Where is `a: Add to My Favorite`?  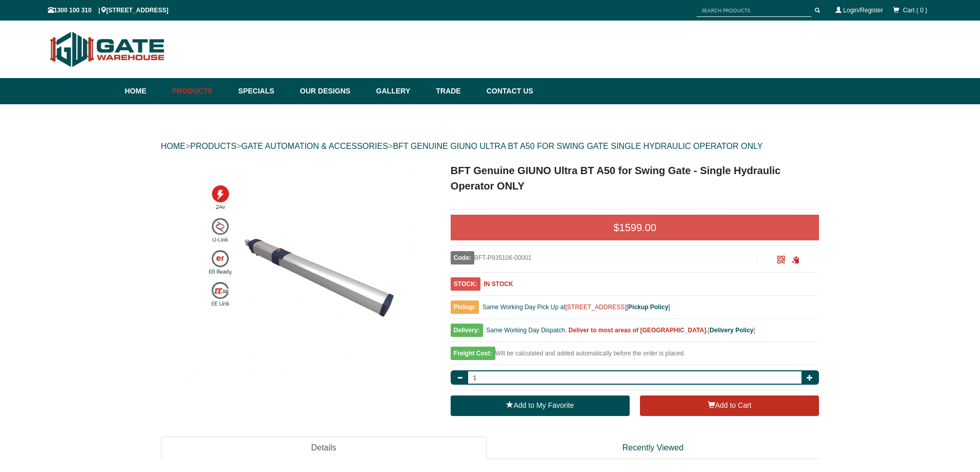
a: Add to My Favorite is located at coordinates (540, 406).